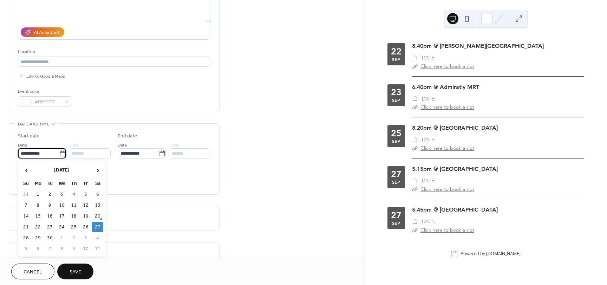 The height and width of the screenshot is (285, 607). What do you see at coordinates (98, 183) in the screenshot?
I see `th: Sa` at bounding box center [98, 183].